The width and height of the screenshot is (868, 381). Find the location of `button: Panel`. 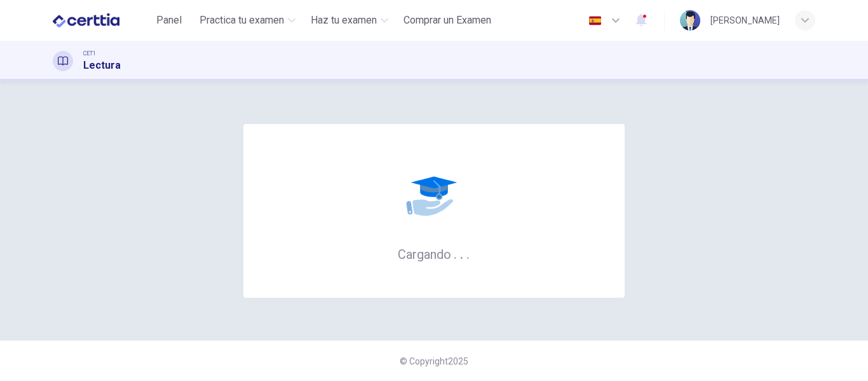

button: Panel is located at coordinates (169, 20).